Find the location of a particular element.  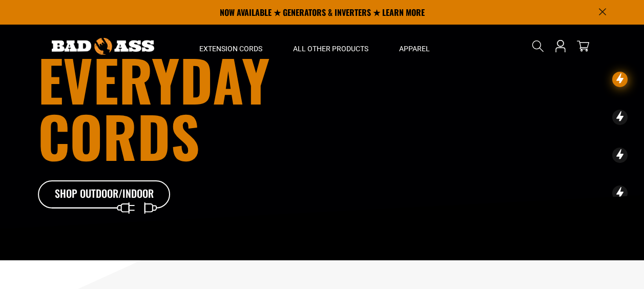

summary: Search is located at coordinates (538, 46).